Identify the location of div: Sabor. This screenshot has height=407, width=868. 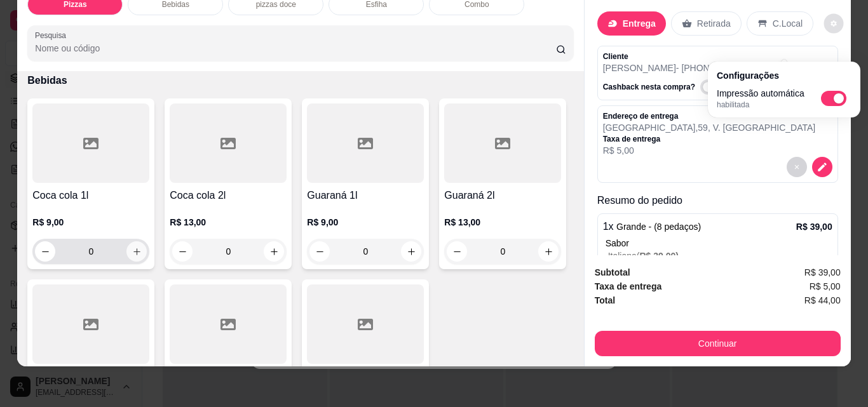
(719, 243).